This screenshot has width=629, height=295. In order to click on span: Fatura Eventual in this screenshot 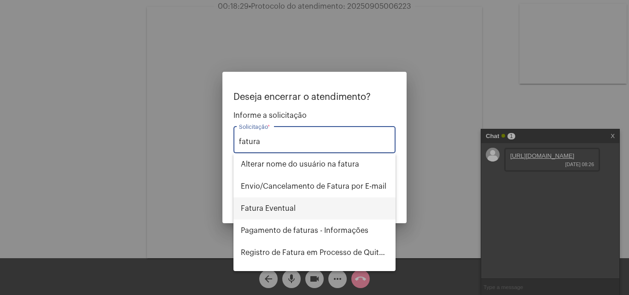, I will do `click(314, 209)`.